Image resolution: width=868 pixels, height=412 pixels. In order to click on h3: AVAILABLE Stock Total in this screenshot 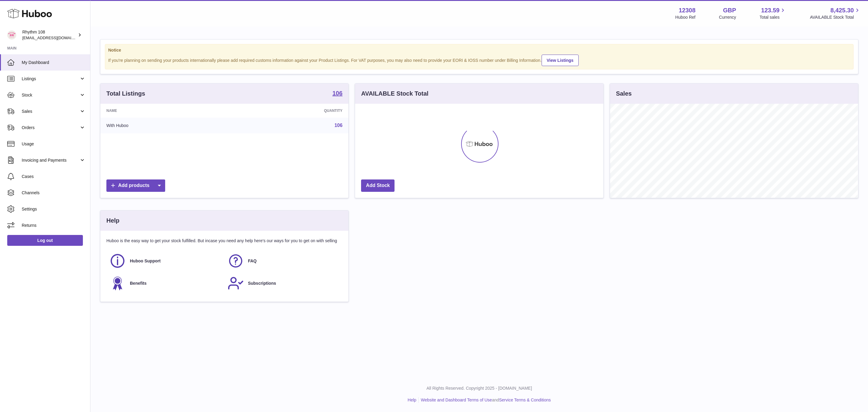, I will do `click(395, 93)`.